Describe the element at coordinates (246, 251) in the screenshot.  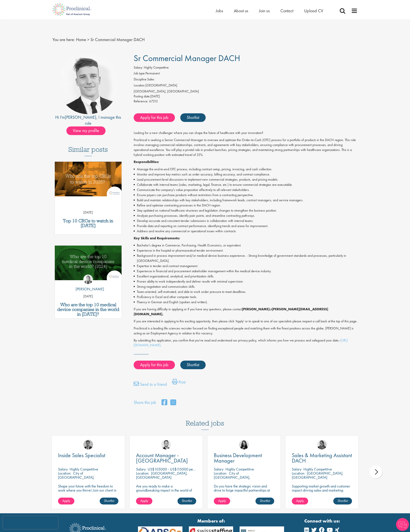
I see `li: Experience in the hospital or pharmaceutical tender environment.` at that location.